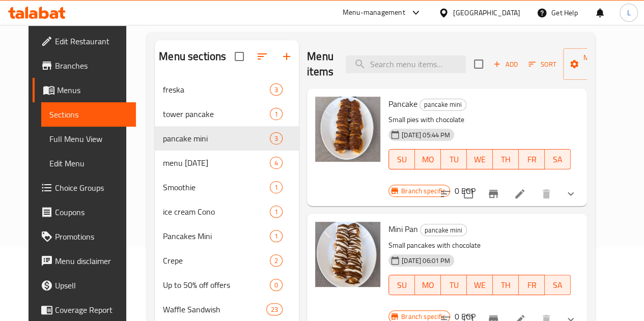 This screenshot has height=321, width=644. What do you see at coordinates (479, 120) in the screenshot?
I see `p: Small pies with chocolate` at bounding box center [479, 120].